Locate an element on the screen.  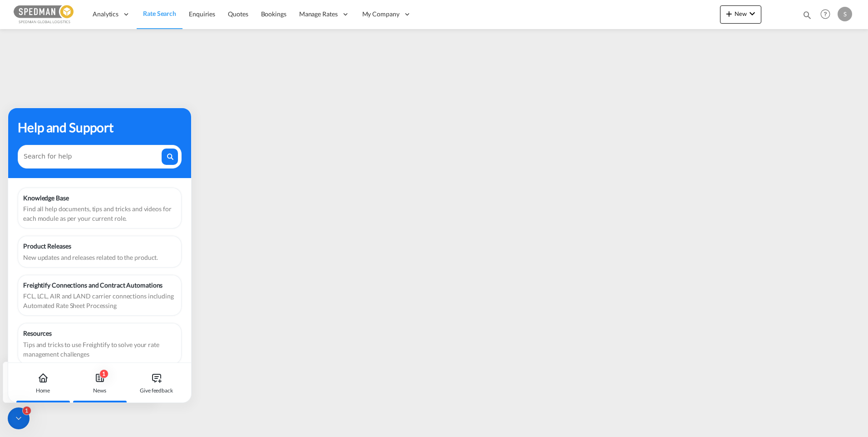
md-icon: icon-plus 400-fg is located at coordinates (729, 14).